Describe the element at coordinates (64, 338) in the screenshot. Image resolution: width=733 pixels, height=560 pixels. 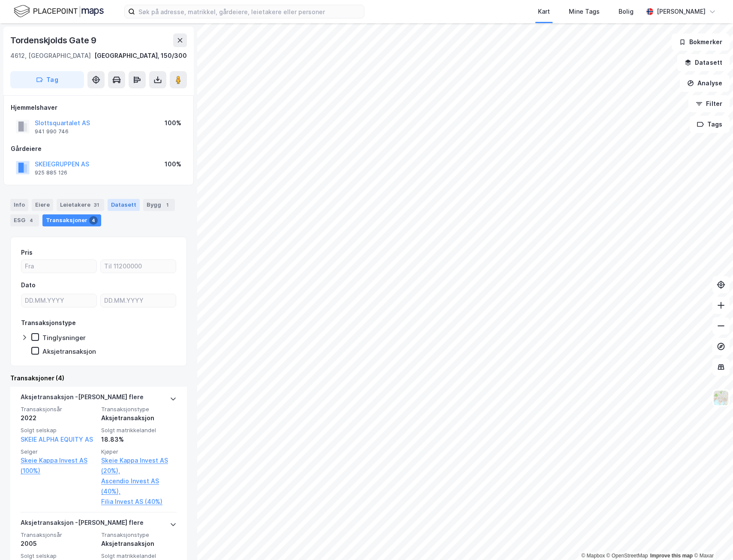
I see `div: Tinglysninger` at that location.